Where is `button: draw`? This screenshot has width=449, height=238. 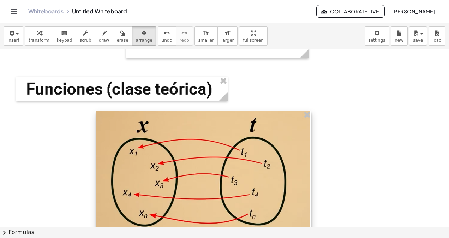
button: draw is located at coordinates (104, 36).